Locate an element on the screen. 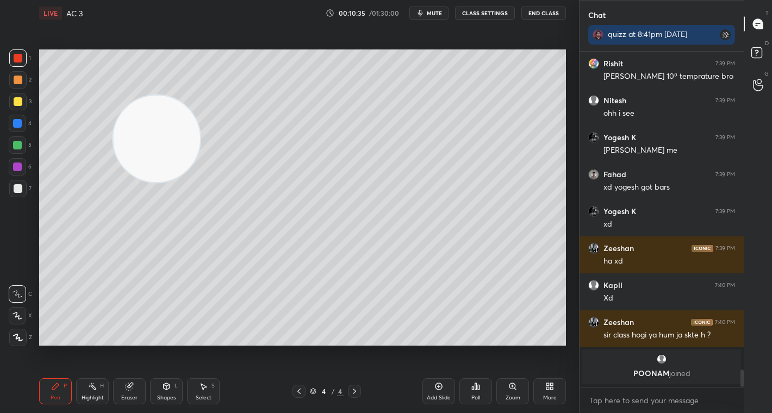 The width and height of the screenshot is (772, 413). div: 1 is located at coordinates (20, 58).